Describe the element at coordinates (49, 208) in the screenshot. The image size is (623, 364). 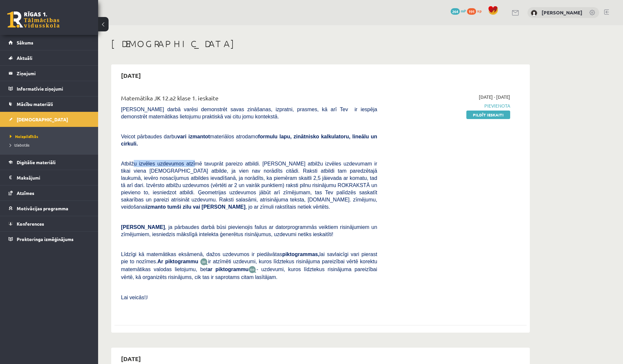
I see `a: Motivācijas programma` at that location.